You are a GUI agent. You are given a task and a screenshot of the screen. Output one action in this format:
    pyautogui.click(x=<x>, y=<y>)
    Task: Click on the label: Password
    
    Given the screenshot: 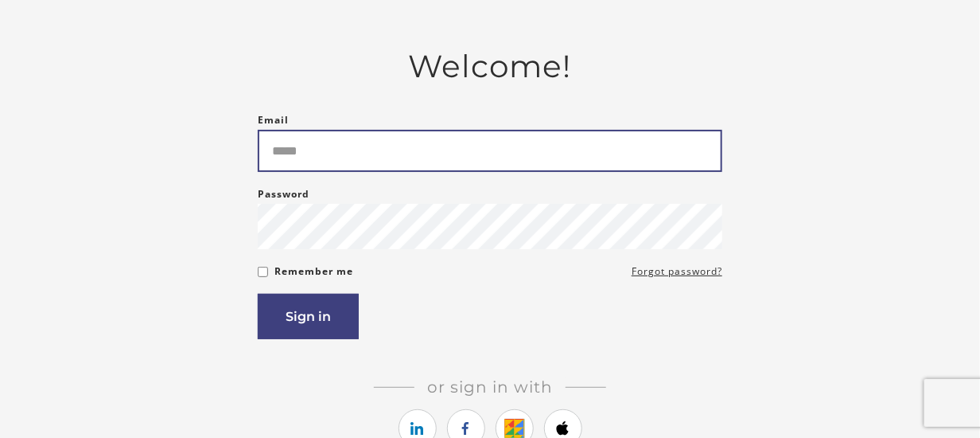 What is the action you would take?
    pyautogui.click(x=283, y=194)
    